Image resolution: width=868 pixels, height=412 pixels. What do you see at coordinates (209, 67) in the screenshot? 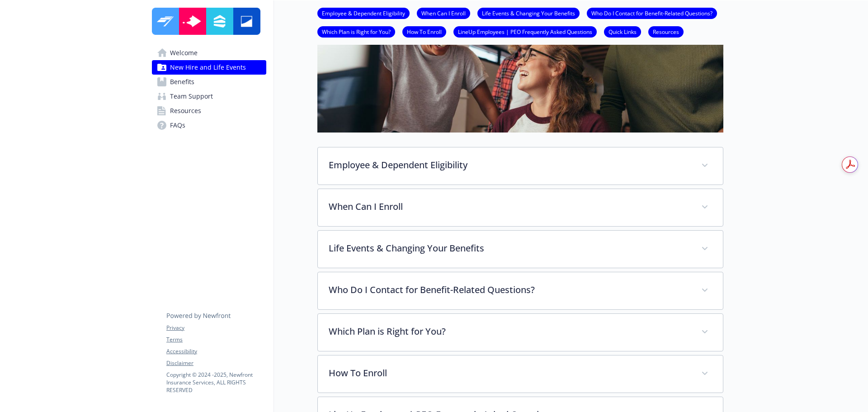
I see `a: New Hire and Life Events` at bounding box center [209, 67].